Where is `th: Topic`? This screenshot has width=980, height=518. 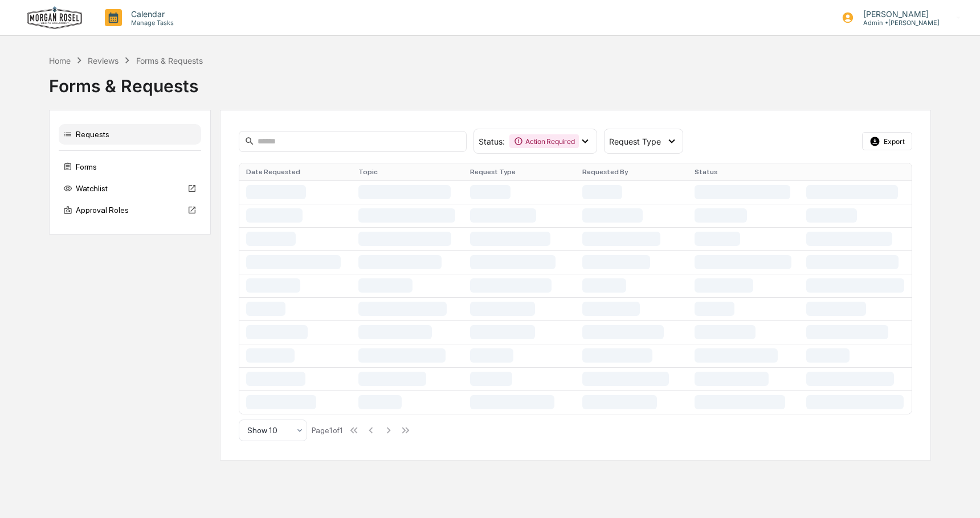
th: Topic is located at coordinates (407, 172).